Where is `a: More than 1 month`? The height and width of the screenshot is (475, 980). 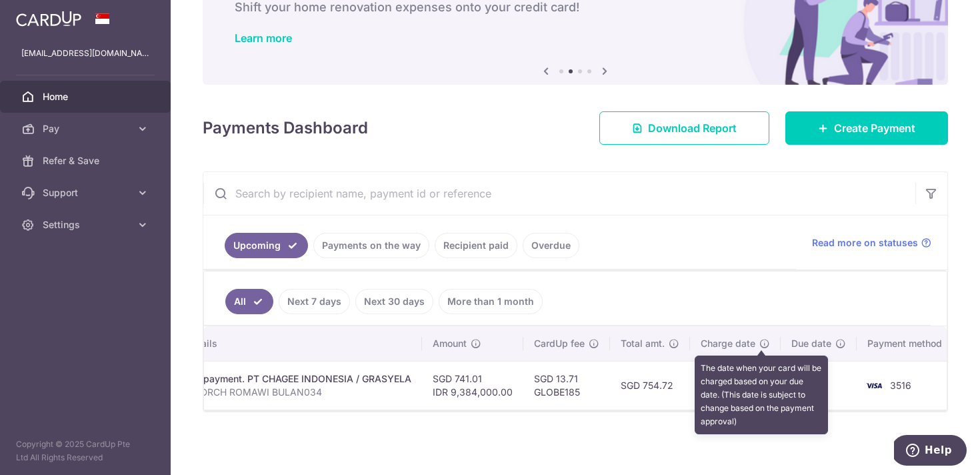 a: More than 1 month is located at coordinates (491, 302).